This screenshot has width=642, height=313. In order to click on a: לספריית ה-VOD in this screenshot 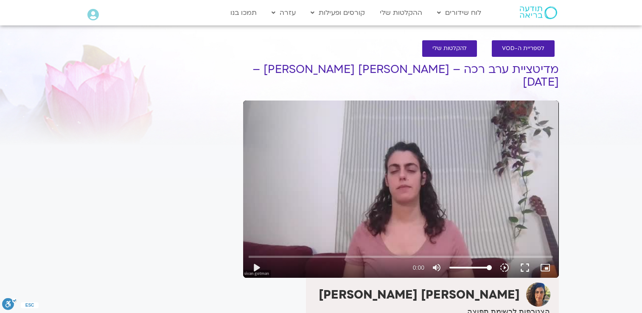, I will do `click(523, 48)`.